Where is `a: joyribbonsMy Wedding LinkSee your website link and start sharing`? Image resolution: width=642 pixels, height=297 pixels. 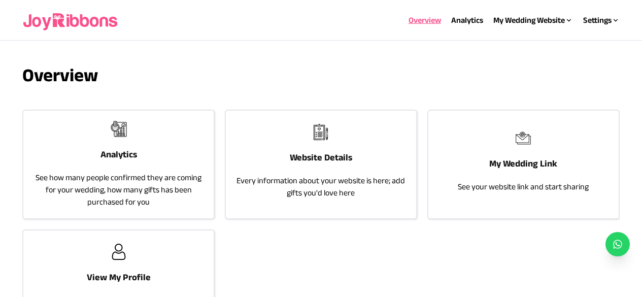 a: joyribbonsMy Wedding LinkSee your website link and start sharing is located at coordinates (524, 165).